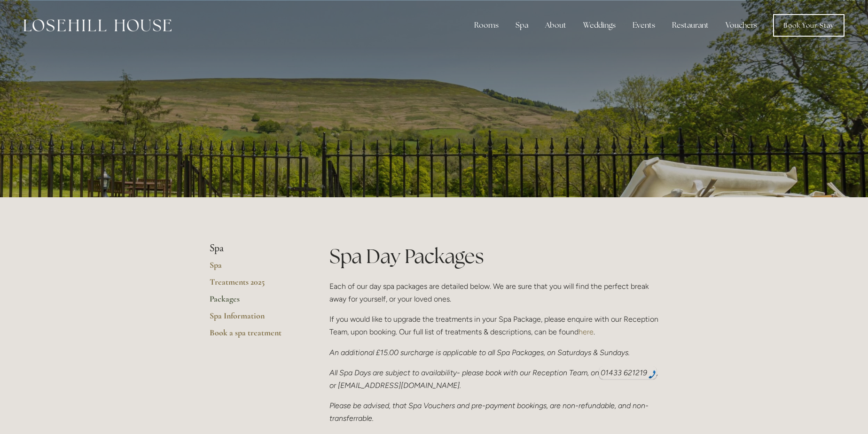 The width and height of the screenshot is (868, 434). I want to click on em: Please be advised, that Spa Vouchers and pre-payment bookings, are non-refundable, and non-transf..., so click(489, 412).